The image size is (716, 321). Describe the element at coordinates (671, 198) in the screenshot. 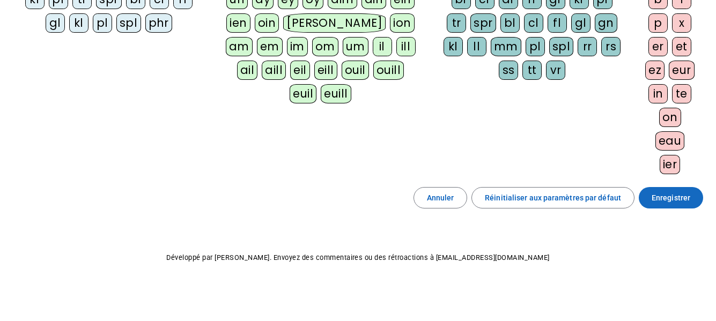

I see `button: Enregistrer` at that location.